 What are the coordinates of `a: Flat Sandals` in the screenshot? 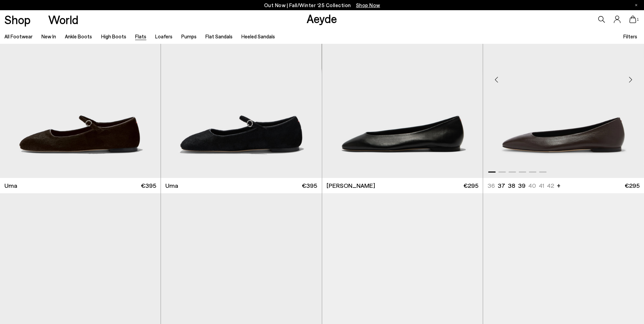 It's located at (219, 36).